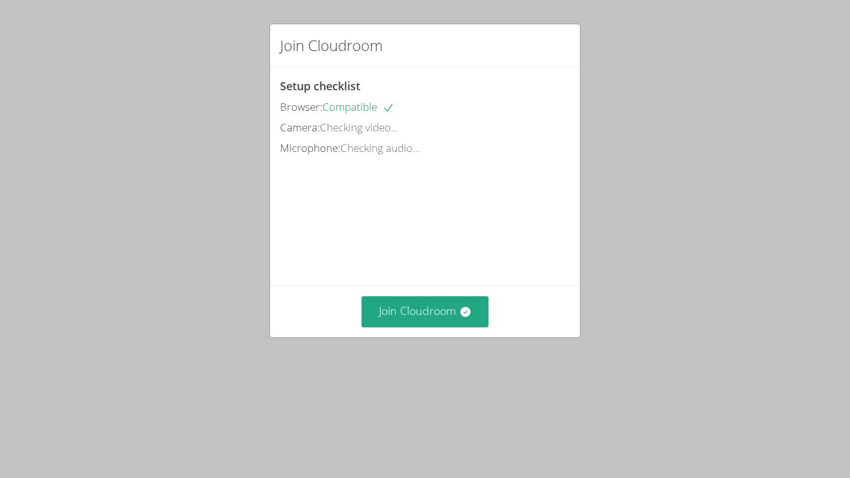 The image size is (850, 478). What do you see at coordinates (358, 106) in the screenshot?
I see `span: Compatible` at bounding box center [358, 106].